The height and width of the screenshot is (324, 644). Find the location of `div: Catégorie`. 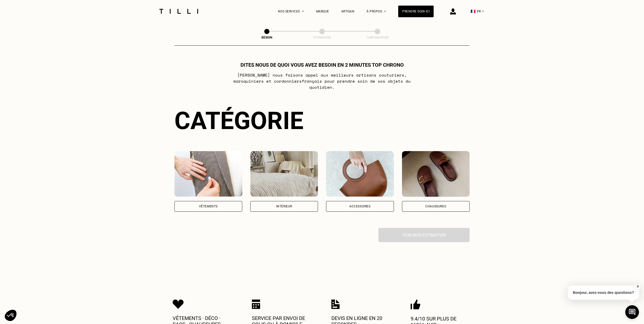

div: Catégorie is located at coordinates (322, 121).